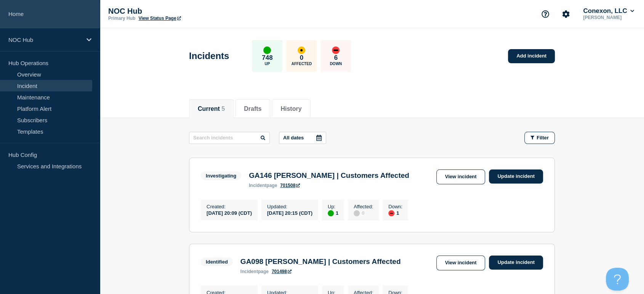 This screenshot has height=294, width=644. I want to click on a: 701498, so click(282, 271).